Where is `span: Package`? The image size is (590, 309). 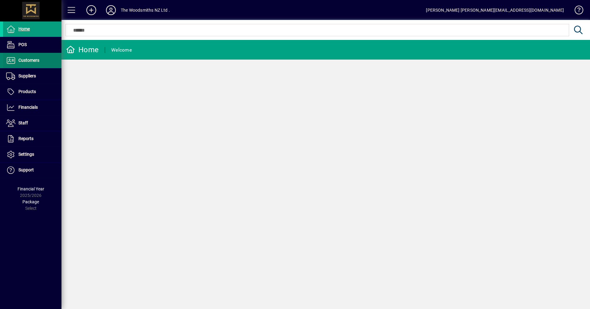 span: Package is located at coordinates (31, 202).